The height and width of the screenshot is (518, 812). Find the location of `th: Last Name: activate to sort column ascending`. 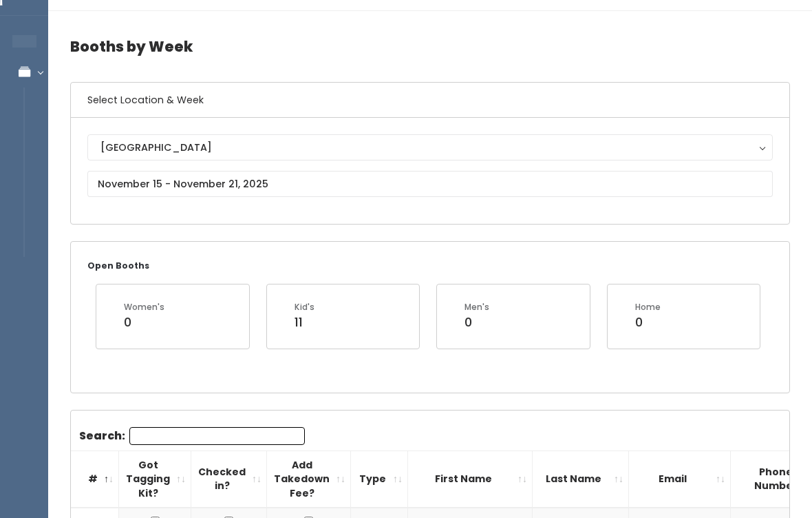

th: Last Name: activate to sort column ascending is located at coordinates (581, 478).